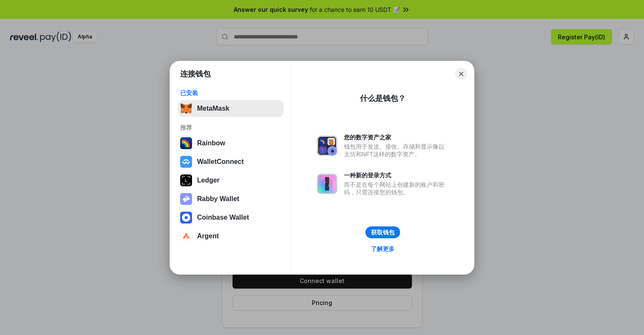 The height and width of the screenshot is (335, 644). What do you see at coordinates (223, 218) in the screenshot?
I see `div: Coinbase Wallet` at bounding box center [223, 218].